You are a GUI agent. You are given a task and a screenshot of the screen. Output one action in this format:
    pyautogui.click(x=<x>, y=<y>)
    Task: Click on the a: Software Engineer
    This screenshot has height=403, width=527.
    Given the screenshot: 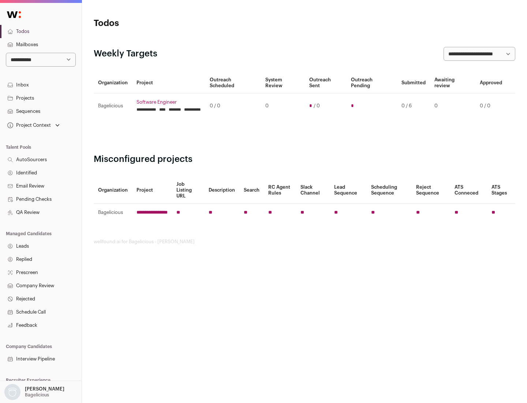 What is the action you would take?
    pyautogui.click(x=169, y=102)
    